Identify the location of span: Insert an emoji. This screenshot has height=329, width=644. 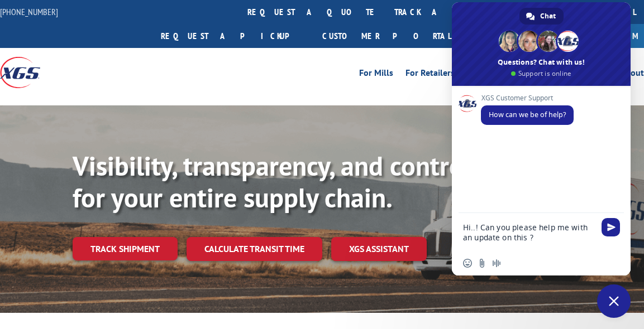
(467, 263).